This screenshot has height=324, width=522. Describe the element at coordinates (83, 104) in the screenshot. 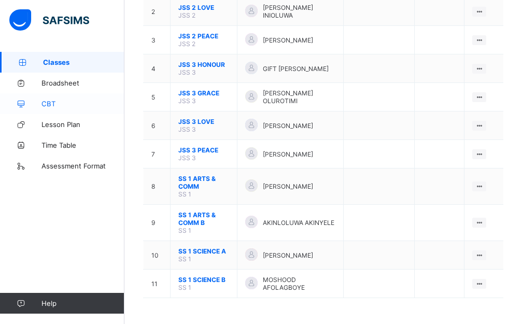

I see `span: CBT` at that location.